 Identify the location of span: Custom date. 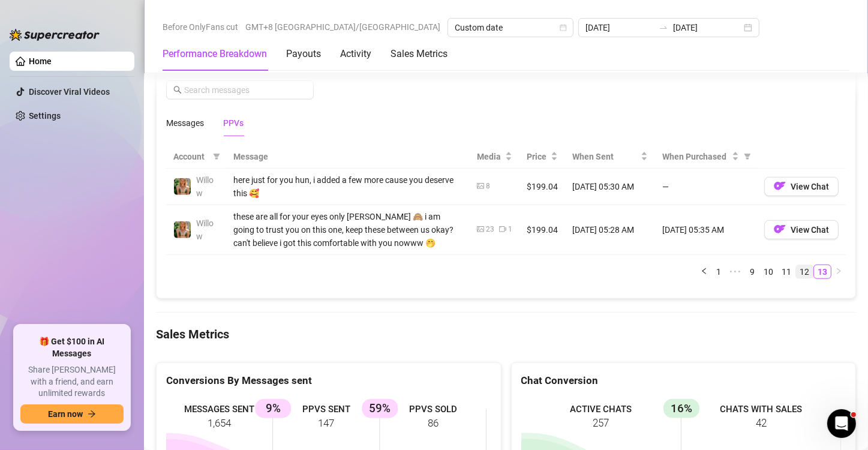
(510, 27).